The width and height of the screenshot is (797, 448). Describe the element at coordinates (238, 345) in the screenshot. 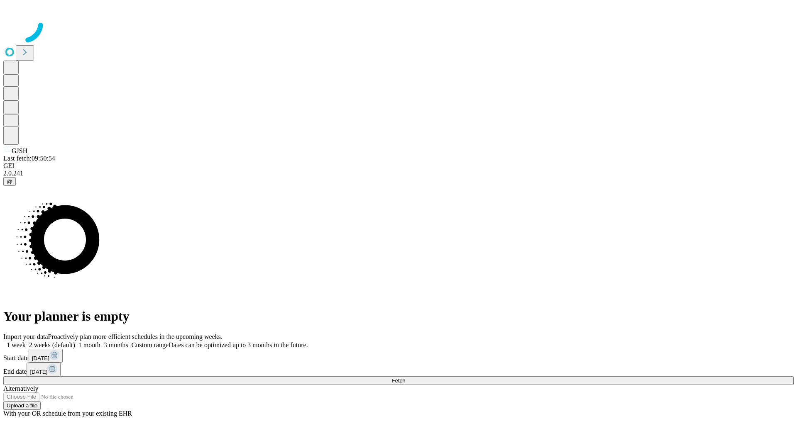

I see `span: Dates can be optimized up to 3 months in the future.` at that location.